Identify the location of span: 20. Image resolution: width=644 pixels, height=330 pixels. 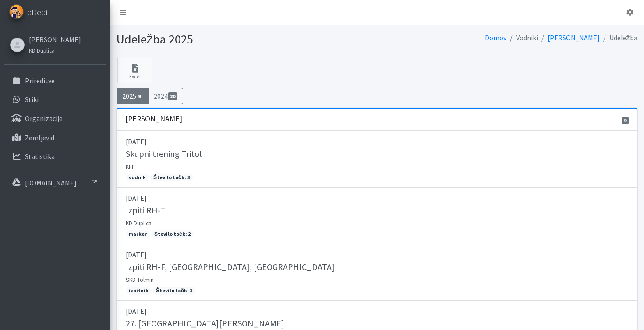
(172, 96).